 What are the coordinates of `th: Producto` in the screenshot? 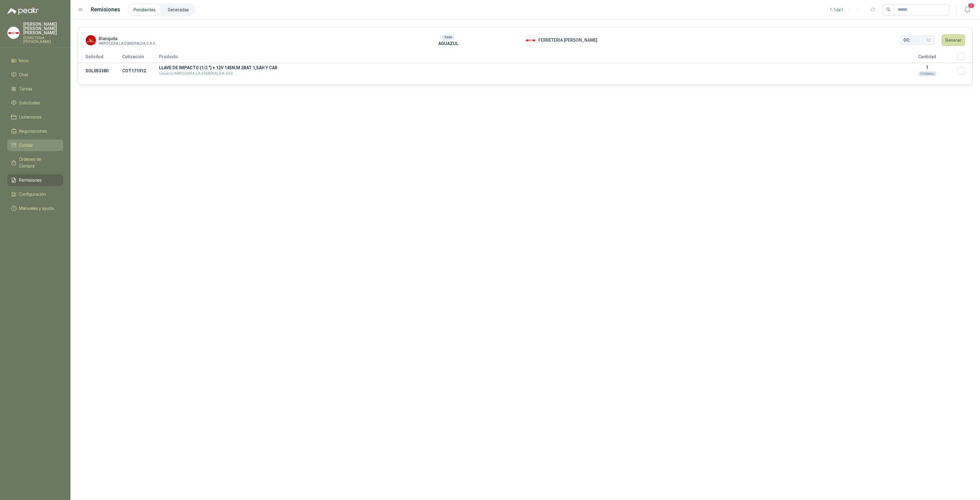 It's located at (528, 58).